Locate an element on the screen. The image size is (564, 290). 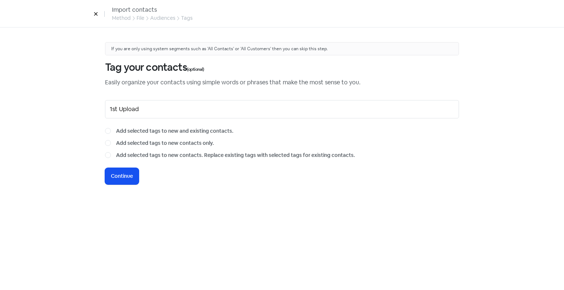
div: Tags is located at coordinates (186, 18).